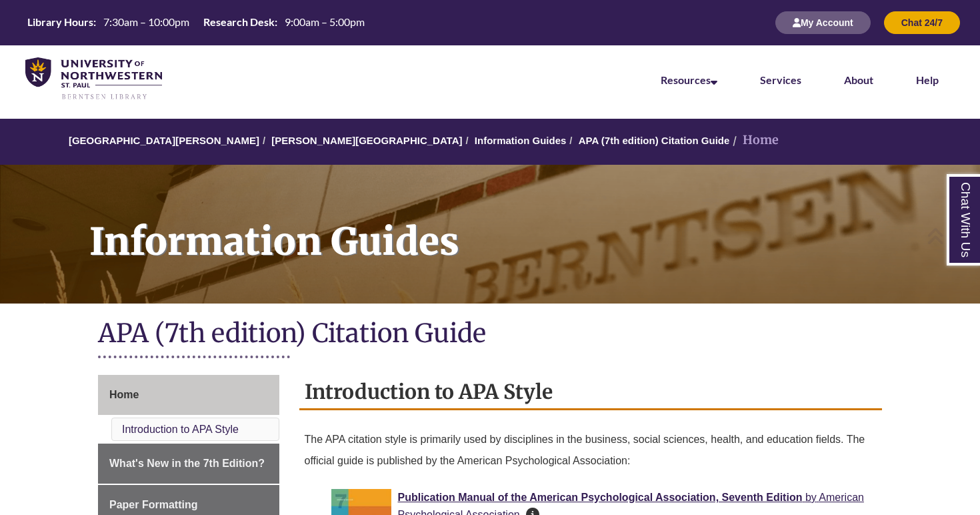 The image size is (980, 515). What do you see at coordinates (654, 140) in the screenshot?
I see `a: APA (7th edition) Citation Guide` at bounding box center [654, 140].